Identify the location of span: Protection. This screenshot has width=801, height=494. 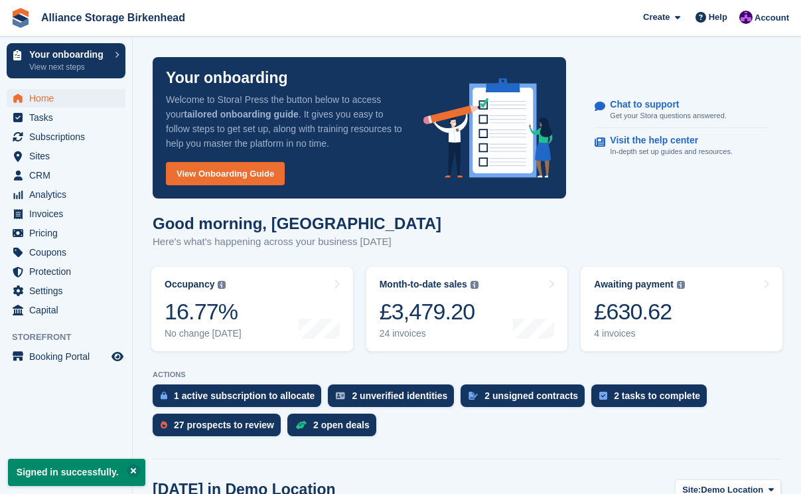
(69, 272).